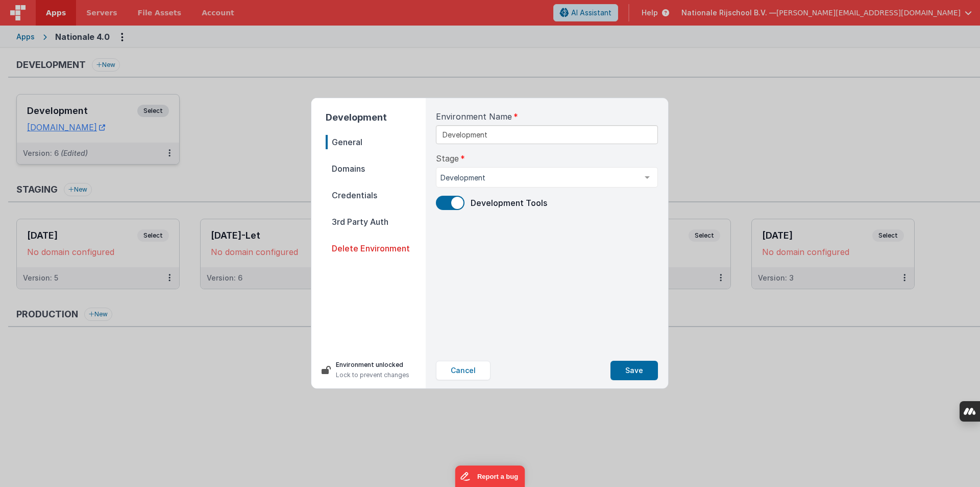  I want to click on span: Delete Environment, so click(376, 248).